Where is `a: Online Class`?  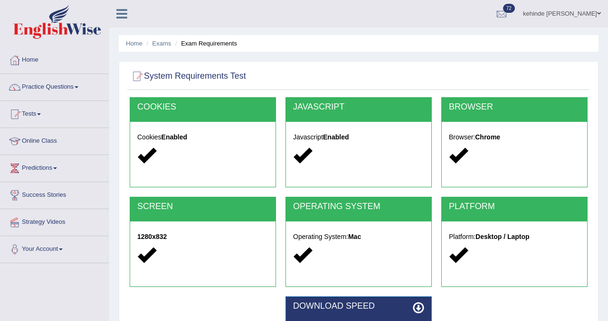 a: Online Class is located at coordinates (55, 140).